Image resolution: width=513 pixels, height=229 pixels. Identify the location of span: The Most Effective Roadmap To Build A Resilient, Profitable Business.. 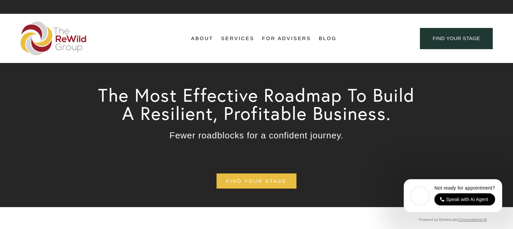
(259, 104).